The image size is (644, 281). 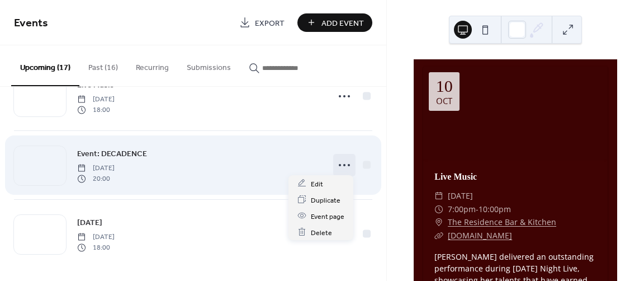 What do you see at coordinates (103, 65) in the screenshot?
I see `button: Past (16)` at bounding box center [103, 65].